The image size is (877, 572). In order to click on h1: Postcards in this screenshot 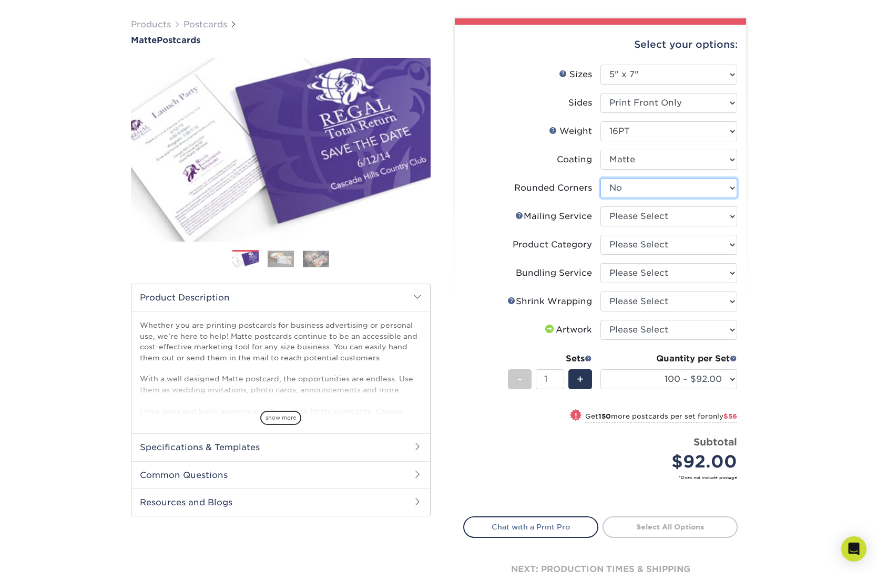, I will do `click(281, 40)`.